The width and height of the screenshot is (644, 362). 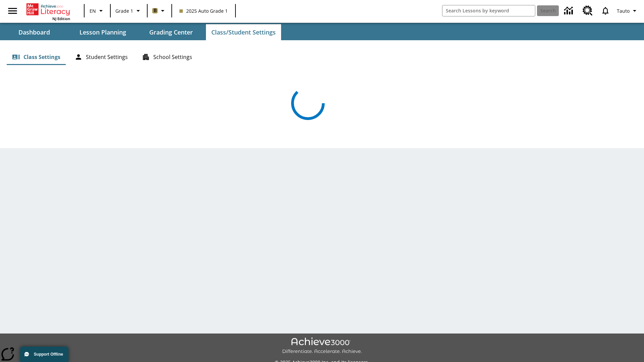 I want to click on button: Grade: Grade 1, Select a grade, so click(x=129, y=10).